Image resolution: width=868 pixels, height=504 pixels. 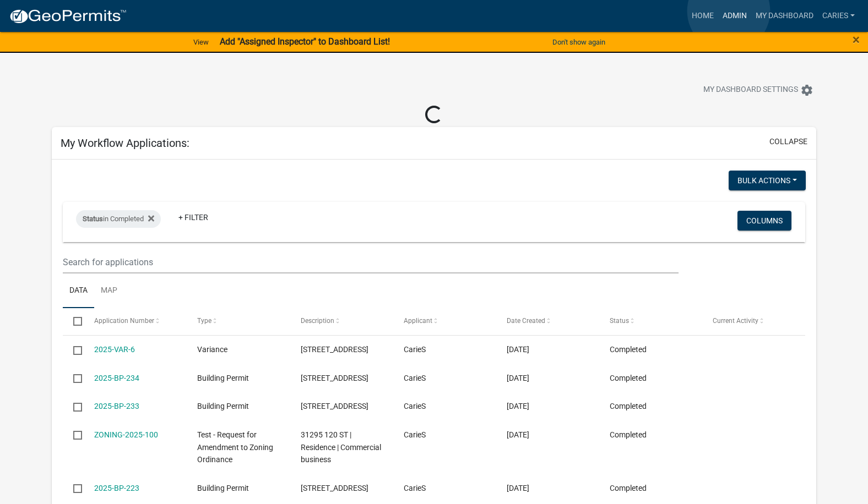 What do you see at coordinates (304, 42) in the screenshot?
I see `strong: Add "Assigned Inspector" to Dashboard List!` at bounding box center [304, 42].